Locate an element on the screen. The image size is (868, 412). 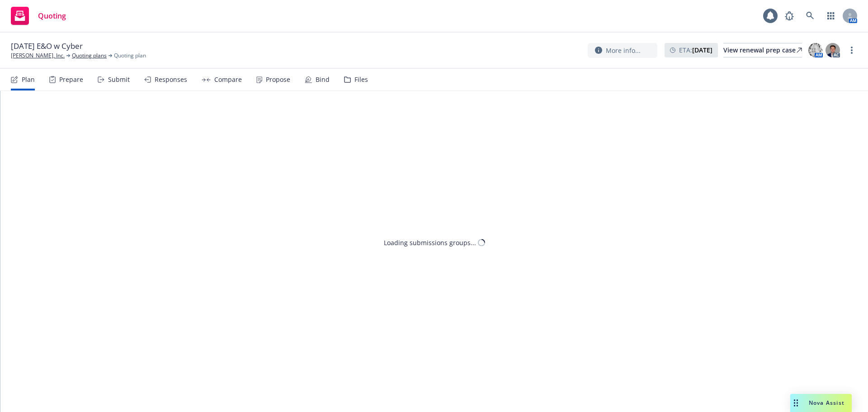
span: Nova Assist is located at coordinates (826, 402).